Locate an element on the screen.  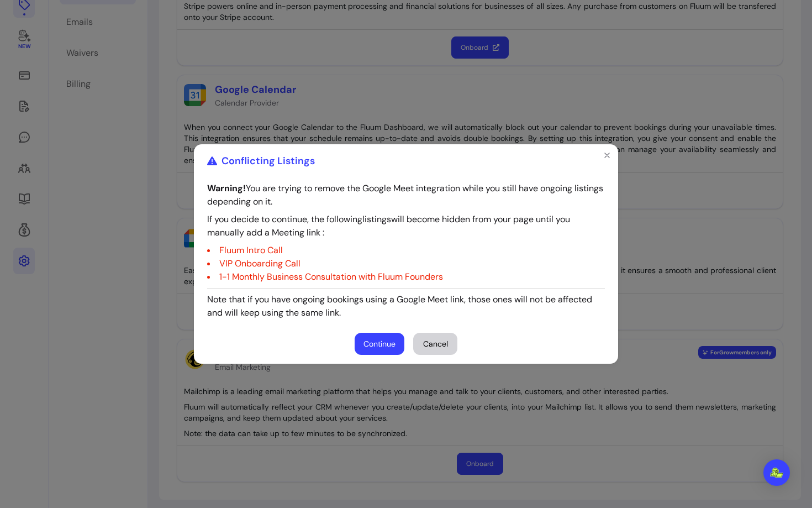
div: Open Intercom Messenger is located at coordinates (777, 473).